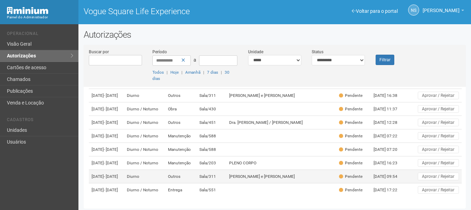 The height and width of the screenshot is (210, 471). I want to click on td: Sala/551, so click(211, 190).